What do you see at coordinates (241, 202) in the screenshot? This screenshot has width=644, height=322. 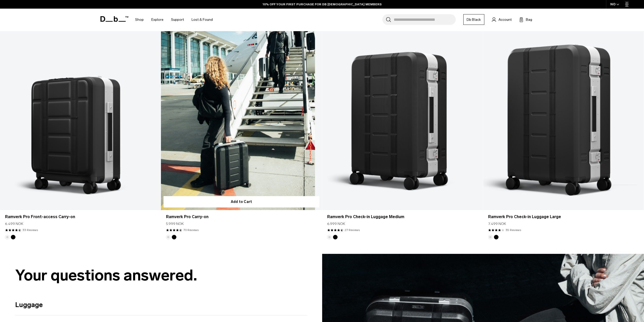 I see `button: Add to Cart` at bounding box center [241, 202].